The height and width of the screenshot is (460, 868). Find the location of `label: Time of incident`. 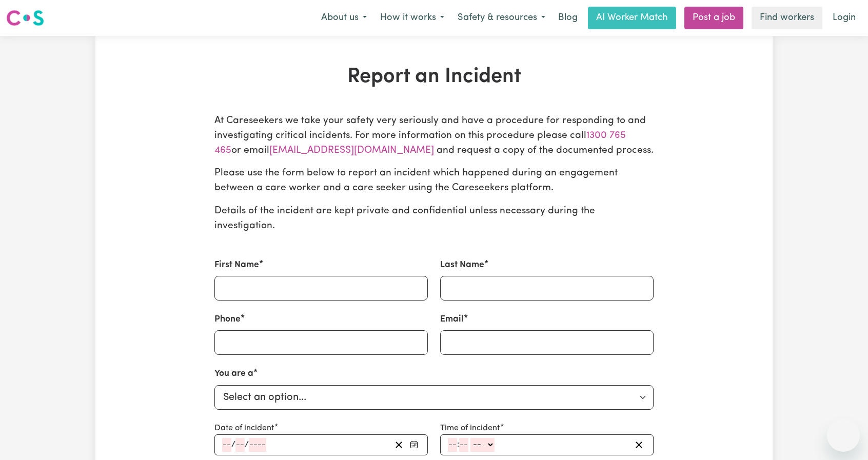

label: Time of incident is located at coordinates (470, 428).